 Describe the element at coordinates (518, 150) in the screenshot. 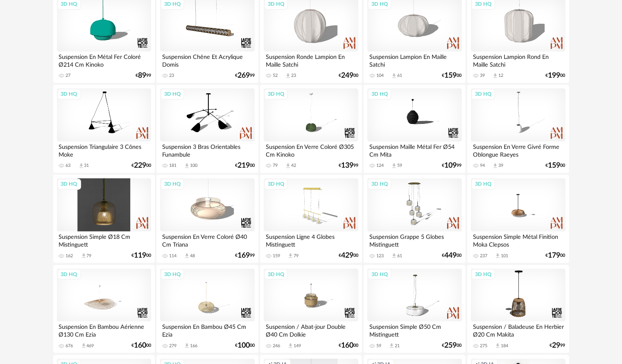

I see `div: Suspension En Verre Givré Forme Oblongue Raeyes` at that location.